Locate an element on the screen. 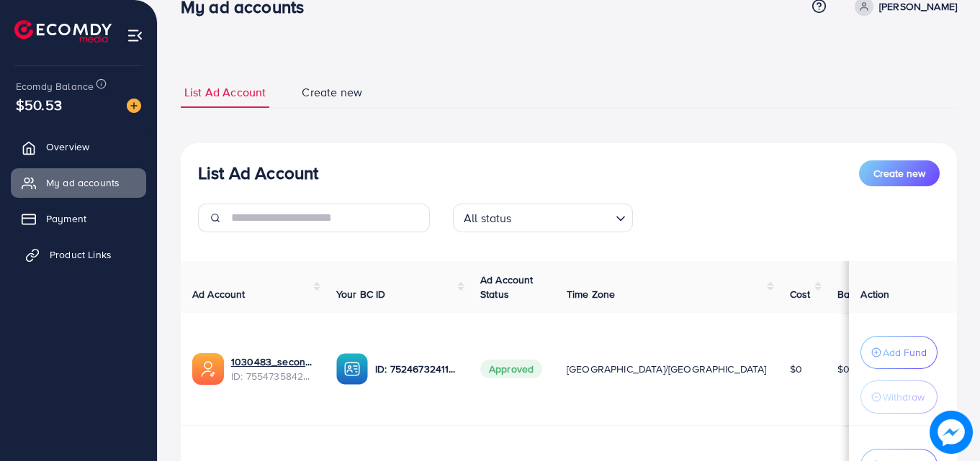  a: 1030483_second ad account_1758974072967 is located at coordinates (272, 362).